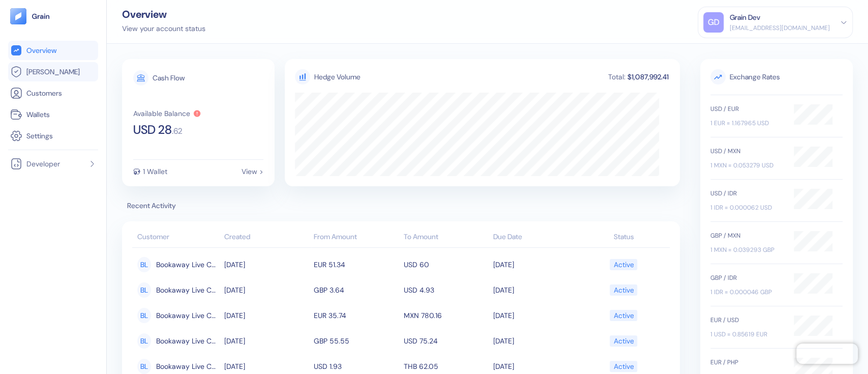 The width and height of the screenshot is (868, 374). I want to click on a: Settings, so click(53, 136).